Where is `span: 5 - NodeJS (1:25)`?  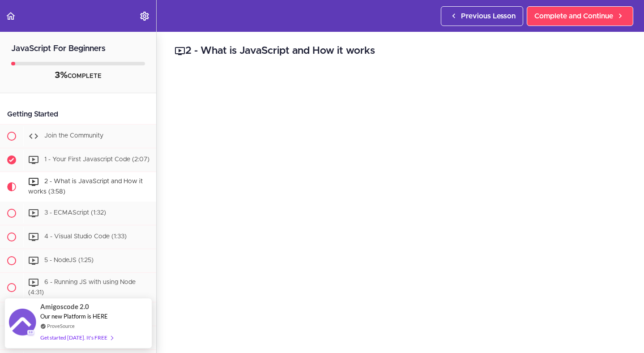 span: 5 - NodeJS (1:25) is located at coordinates (69, 260).